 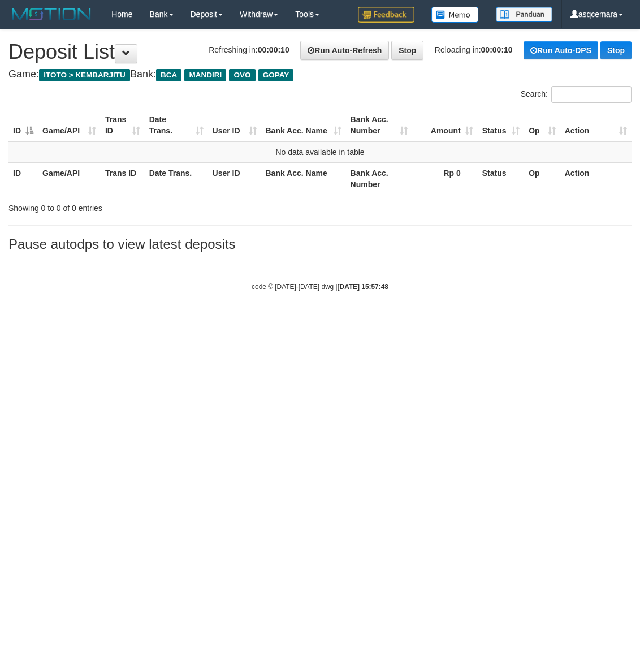 I want to click on th: Bank Acc. Name: activate to sort column ascending, so click(x=304, y=125).